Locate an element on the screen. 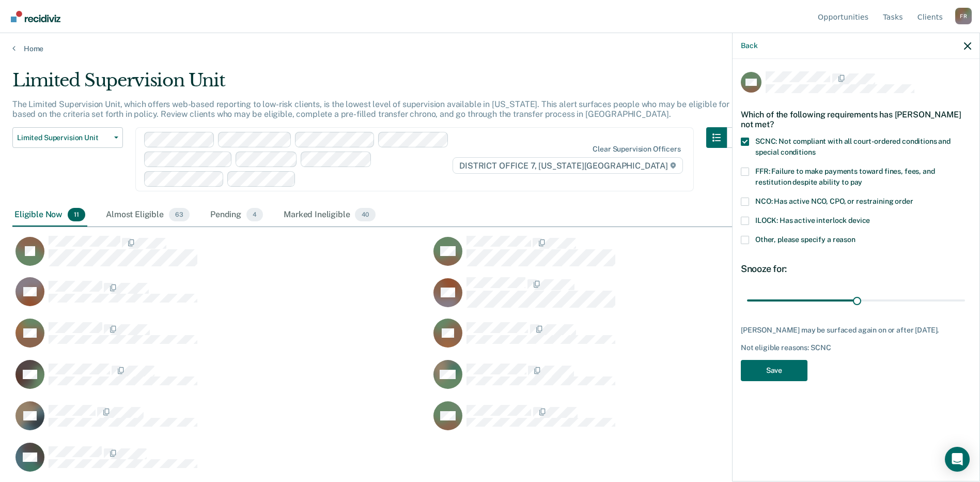 This screenshot has height=482, width=980. div: CaseloadOpportunityCell-158001 is located at coordinates (221, 256).